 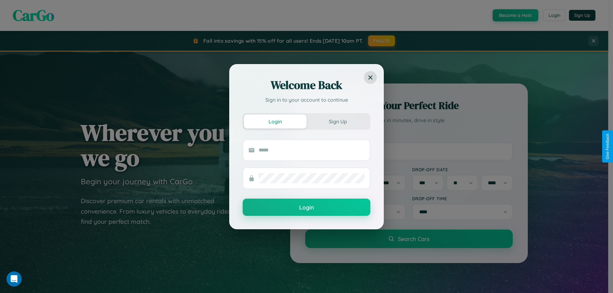 What do you see at coordinates (306, 85) in the screenshot?
I see `h2: Welcome Back` at bounding box center [306, 85].